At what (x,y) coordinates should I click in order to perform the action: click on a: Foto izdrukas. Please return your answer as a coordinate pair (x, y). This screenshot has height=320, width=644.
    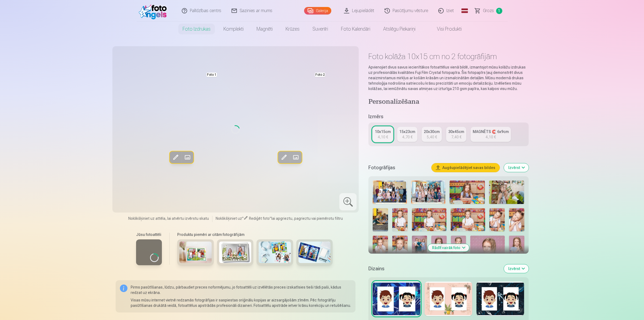
    Looking at the image, I should click on (197, 29).